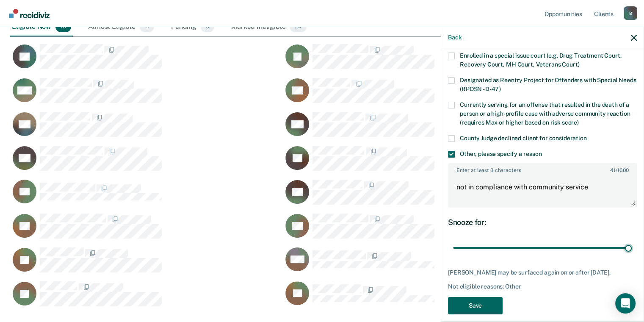  Describe the element at coordinates (146, 298) in the screenshot. I see `div: CaseloadOpportunityCell-0226558` at that location.